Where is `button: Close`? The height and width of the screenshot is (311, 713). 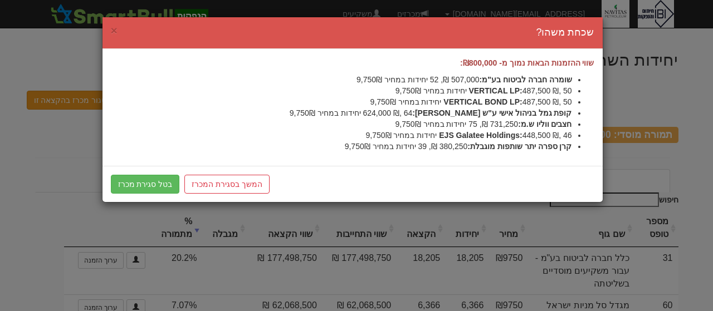
button: Close is located at coordinates (114, 30).